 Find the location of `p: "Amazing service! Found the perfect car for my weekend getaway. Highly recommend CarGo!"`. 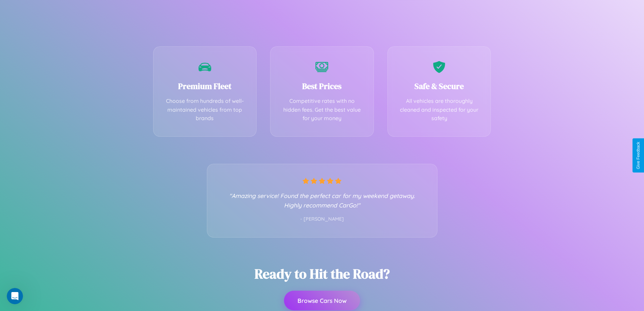

p: "Amazing service! Found the perfect car for my weekend getaway. Highly recommend CarGo!" is located at coordinates (322, 200).